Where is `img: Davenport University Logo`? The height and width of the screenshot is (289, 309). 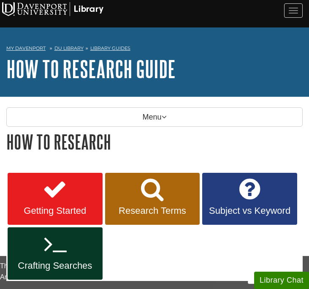
img: Davenport University Logo is located at coordinates (53, 9).